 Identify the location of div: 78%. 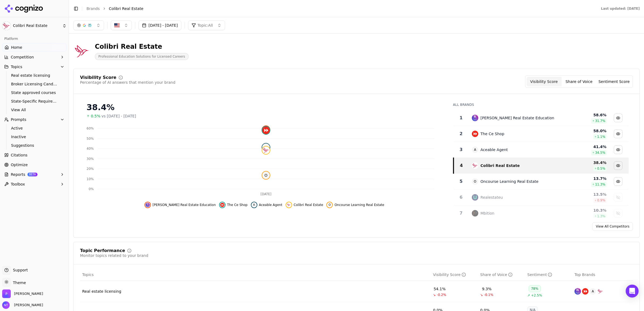
(535, 289).